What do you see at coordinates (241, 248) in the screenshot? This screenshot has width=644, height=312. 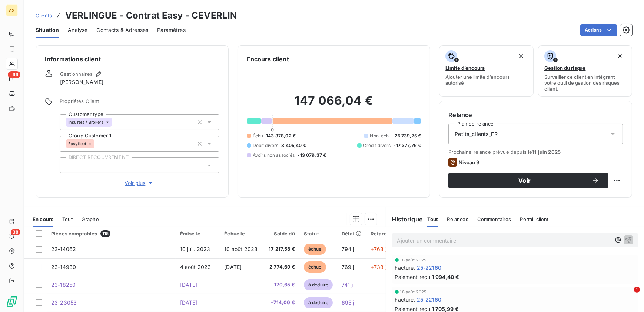 I see `span: 10 août 2023` at bounding box center [241, 248].